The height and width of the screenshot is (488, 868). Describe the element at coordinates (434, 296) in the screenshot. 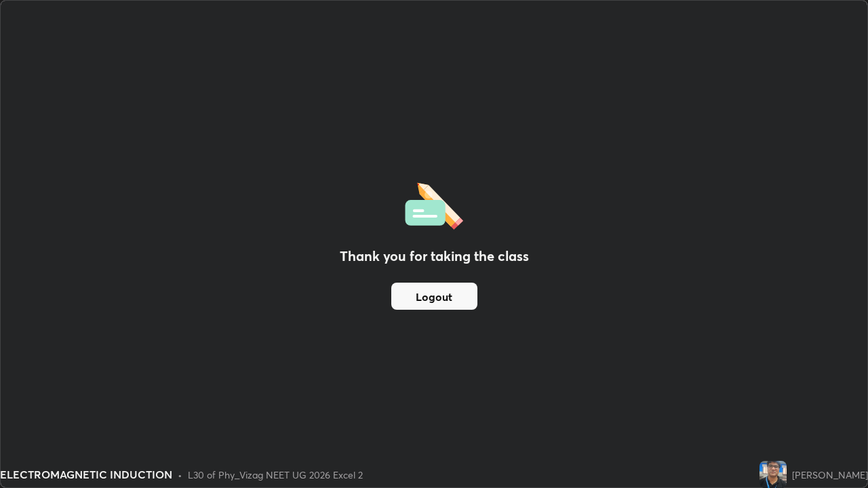

I see `button: Logout` at that location.